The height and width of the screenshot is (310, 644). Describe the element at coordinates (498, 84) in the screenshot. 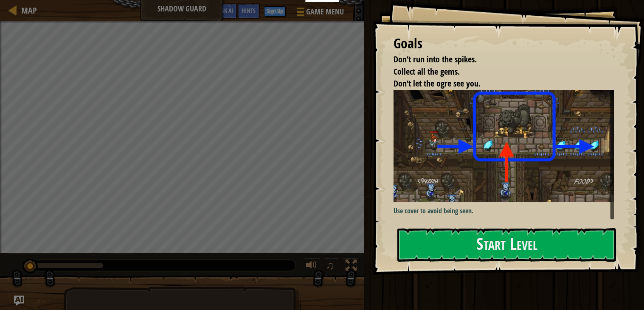

I see `li: Don’t let the ogre see you.` at that location.